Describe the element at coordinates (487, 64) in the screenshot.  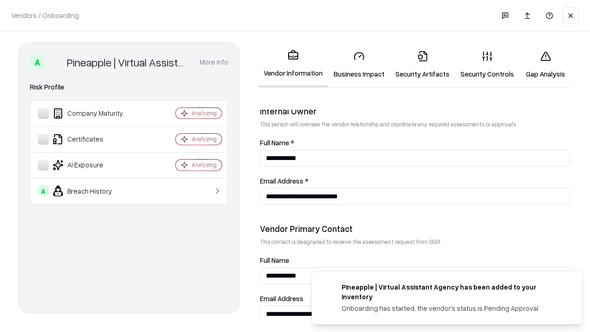
I see `a: Security Controls` at that location.